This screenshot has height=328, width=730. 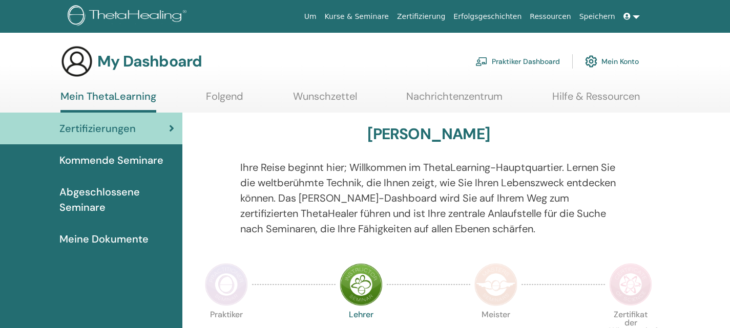 I want to click on a: Zertifizierung, so click(x=421, y=16).